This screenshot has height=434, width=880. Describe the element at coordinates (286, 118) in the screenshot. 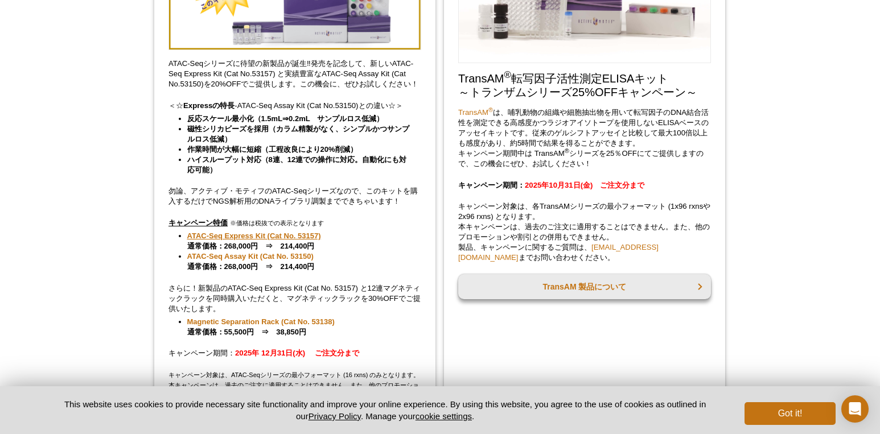

I see `strong: 反応スケール最小化（1.5mL⇒0.2mL サンプルロス低減）` at that location.